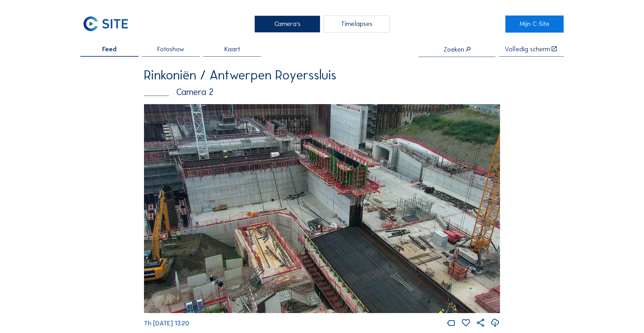  What do you see at coordinates (109, 49) in the screenshot?
I see `span: Feed` at bounding box center [109, 49].